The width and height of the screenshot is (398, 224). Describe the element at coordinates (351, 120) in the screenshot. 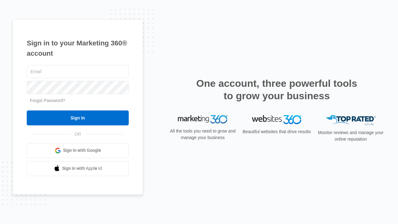

I see `img: Top Rated Local` at that location.